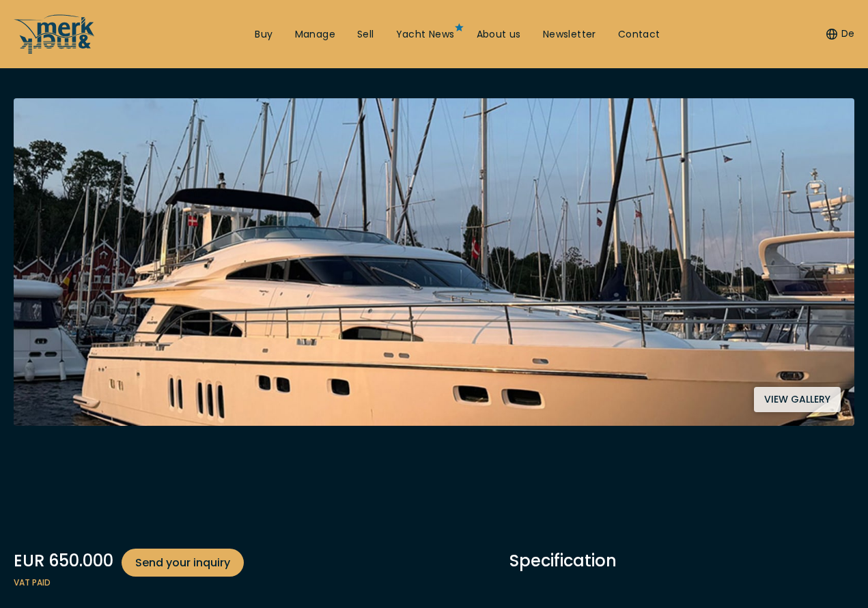 Image resolution: width=868 pixels, height=608 pixels. Describe the element at coordinates (682, 560) in the screenshot. I see `div: Specification` at that location.